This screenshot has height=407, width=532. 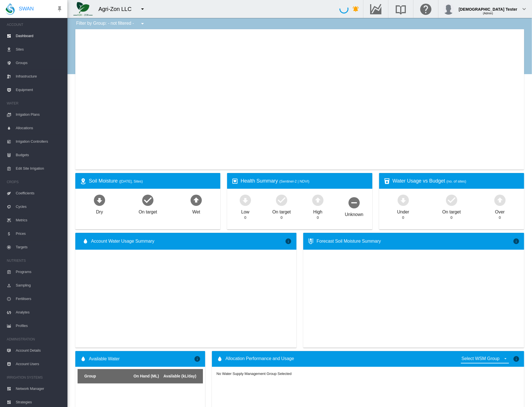 I want to click on span: Programs, so click(x=39, y=272).